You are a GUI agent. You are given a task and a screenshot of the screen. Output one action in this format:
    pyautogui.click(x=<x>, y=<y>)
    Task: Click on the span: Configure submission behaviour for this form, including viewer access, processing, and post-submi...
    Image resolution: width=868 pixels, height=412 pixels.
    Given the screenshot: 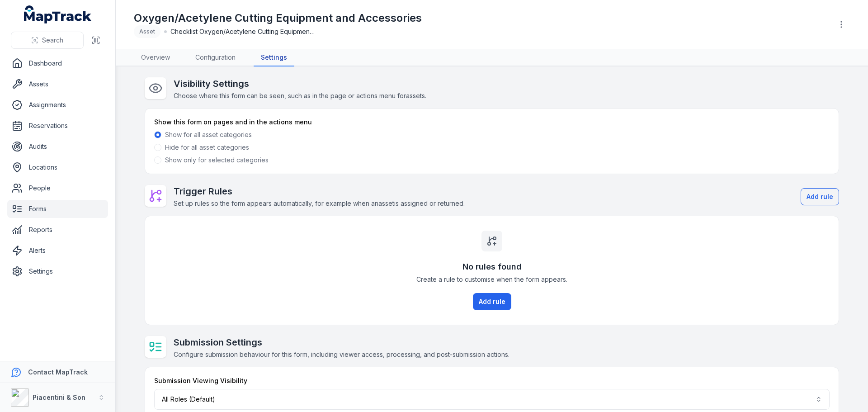 What is the action you would take?
    pyautogui.click(x=341, y=354)
    